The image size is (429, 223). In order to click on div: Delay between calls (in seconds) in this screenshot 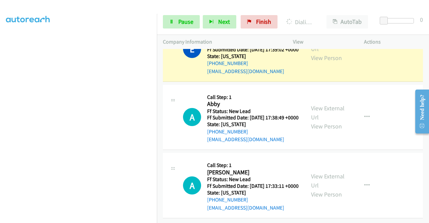, I will do `click(399, 21)`.